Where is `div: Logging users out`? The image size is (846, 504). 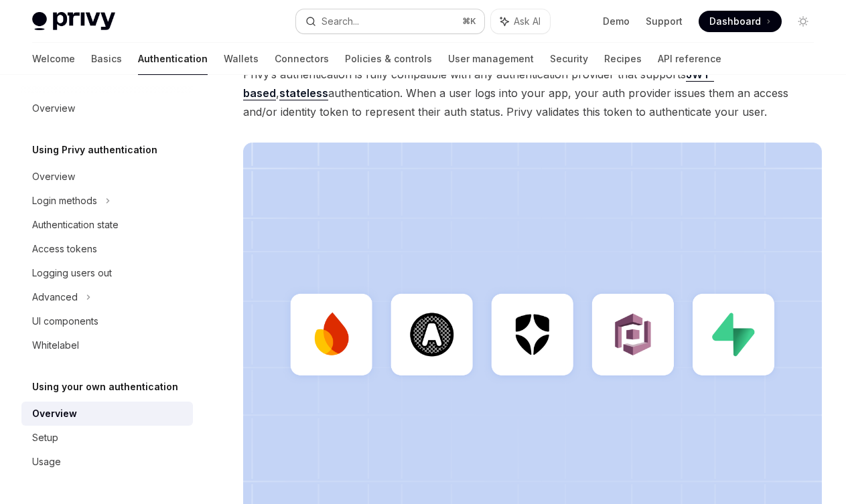 div: Logging users out is located at coordinates (72, 273).